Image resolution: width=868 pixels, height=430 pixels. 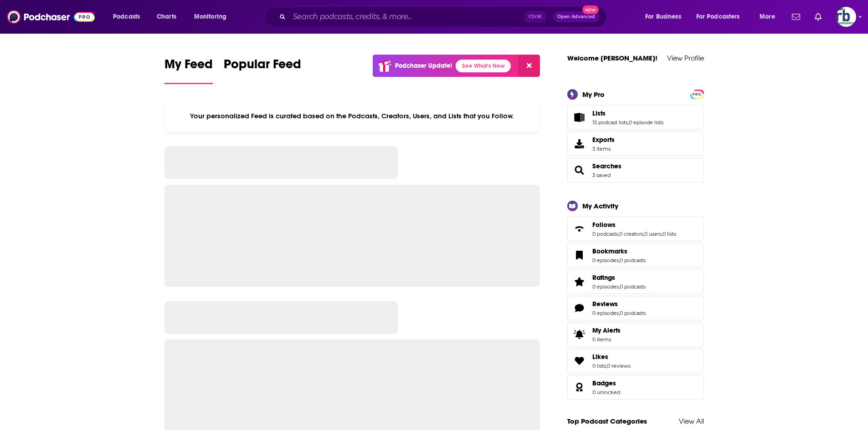 What do you see at coordinates (166, 17) in the screenshot?
I see `a: Charts` at bounding box center [166, 17].